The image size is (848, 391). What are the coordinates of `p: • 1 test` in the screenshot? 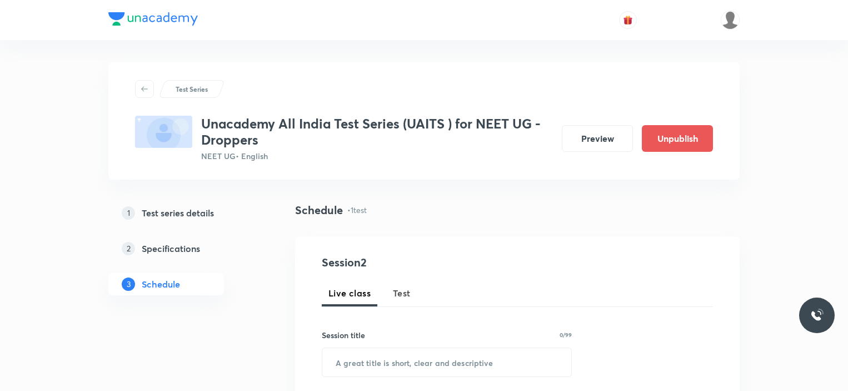 It's located at (357, 210).